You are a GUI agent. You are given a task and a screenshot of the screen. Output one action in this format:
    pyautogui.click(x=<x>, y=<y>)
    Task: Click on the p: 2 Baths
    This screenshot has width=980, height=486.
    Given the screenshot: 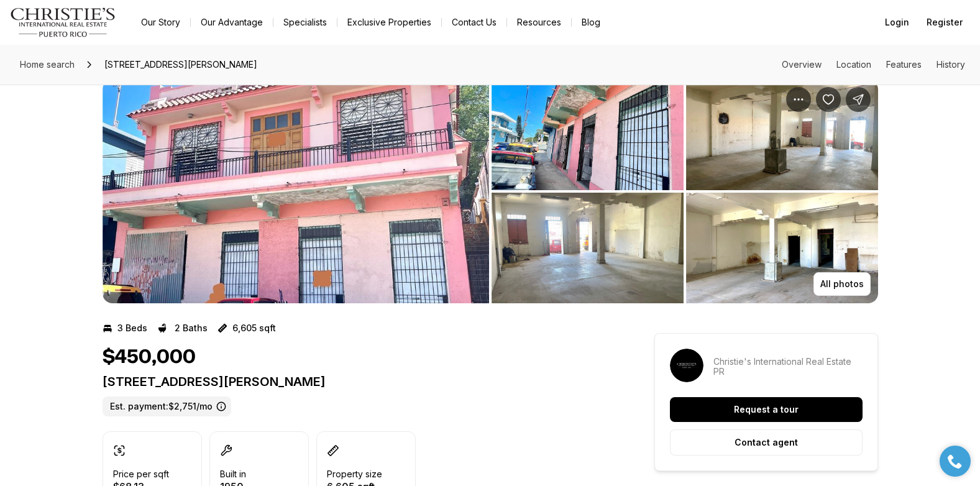 What is the action you would take?
    pyautogui.click(x=191, y=328)
    